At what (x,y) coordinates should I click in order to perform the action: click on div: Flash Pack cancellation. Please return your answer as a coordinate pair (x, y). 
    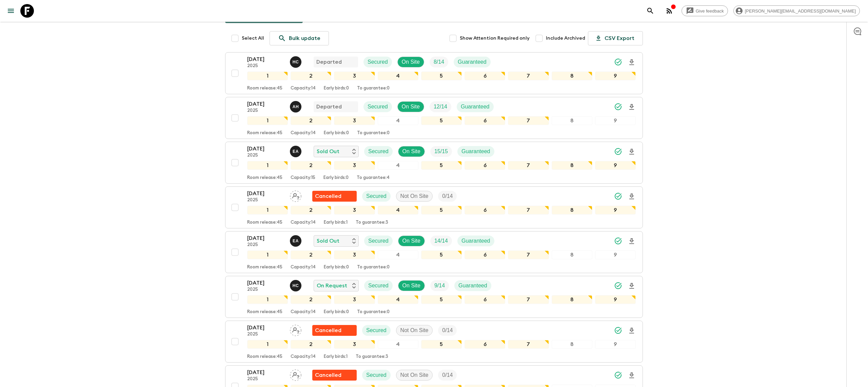
    Looking at the image, I should click on (334, 375).